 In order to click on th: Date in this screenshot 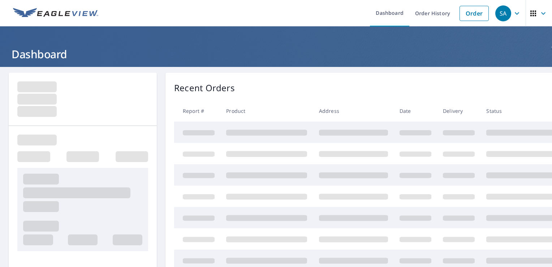, I will do `click(415, 111)`.